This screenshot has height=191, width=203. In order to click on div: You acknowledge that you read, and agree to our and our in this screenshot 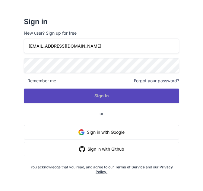, I will do `click(101, 168)`.